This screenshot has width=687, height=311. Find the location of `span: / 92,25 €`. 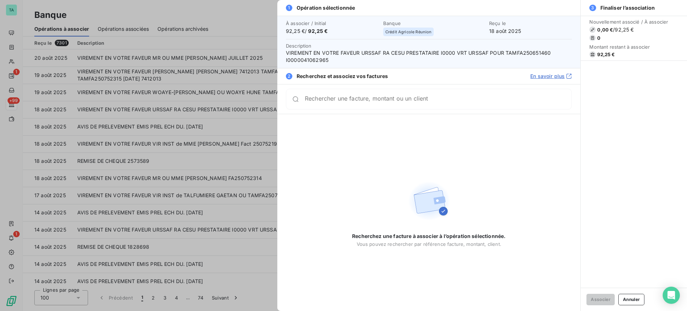

span: / 92,25 € is located at coordinates (623, 30).